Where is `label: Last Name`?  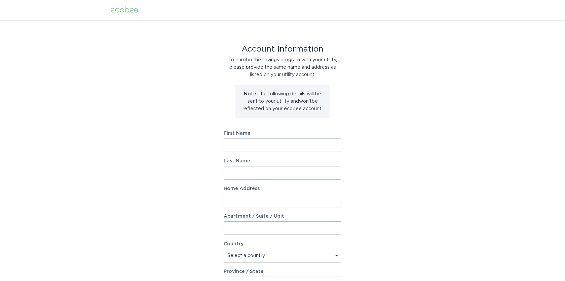 label: Last Name is located at coordinates (283, 161).